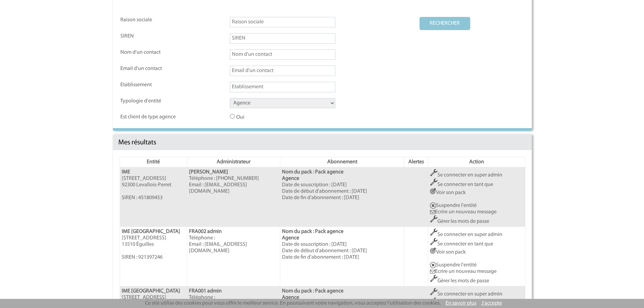 The height and width of the screenshot is (308, 644). Describe the element at coordinates (283, 22) in the screenshot. I see `input: Raison sociale` at that location.